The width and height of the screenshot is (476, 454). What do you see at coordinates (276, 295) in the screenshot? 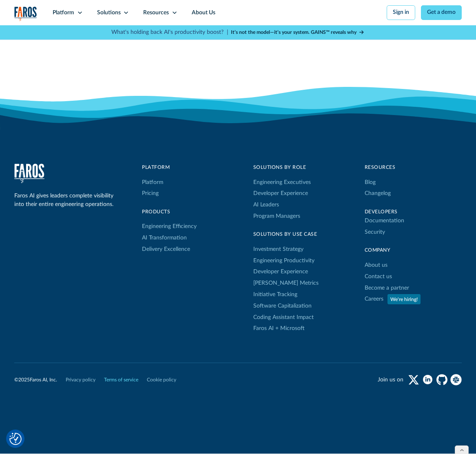
I see `a: Initiative Tracking` at bounding box center [276, 295].